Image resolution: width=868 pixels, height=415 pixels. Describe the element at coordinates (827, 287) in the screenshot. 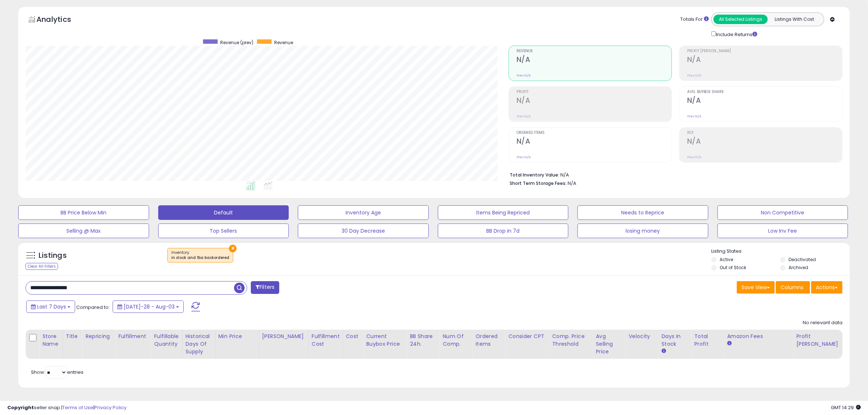

I see `button: Actions` at that location.